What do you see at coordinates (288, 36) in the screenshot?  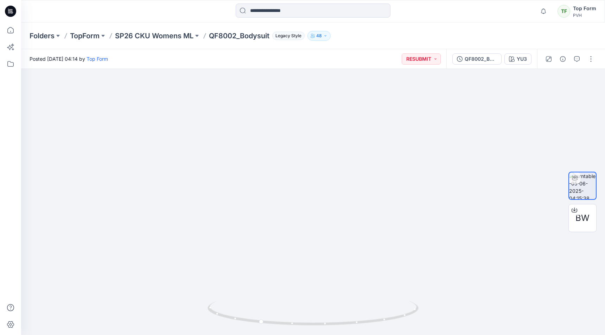 I see `span: Legacy Style` at bounding box center [288, 36].